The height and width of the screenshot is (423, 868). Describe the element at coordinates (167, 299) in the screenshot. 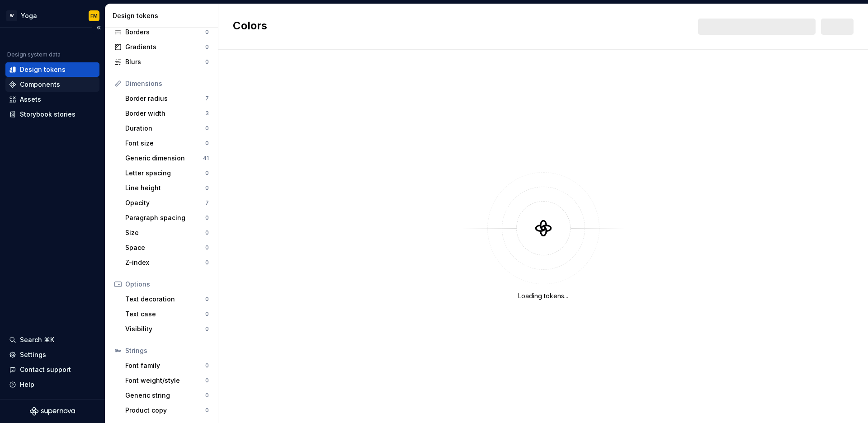

I see `a: Text decoration0` at that location.